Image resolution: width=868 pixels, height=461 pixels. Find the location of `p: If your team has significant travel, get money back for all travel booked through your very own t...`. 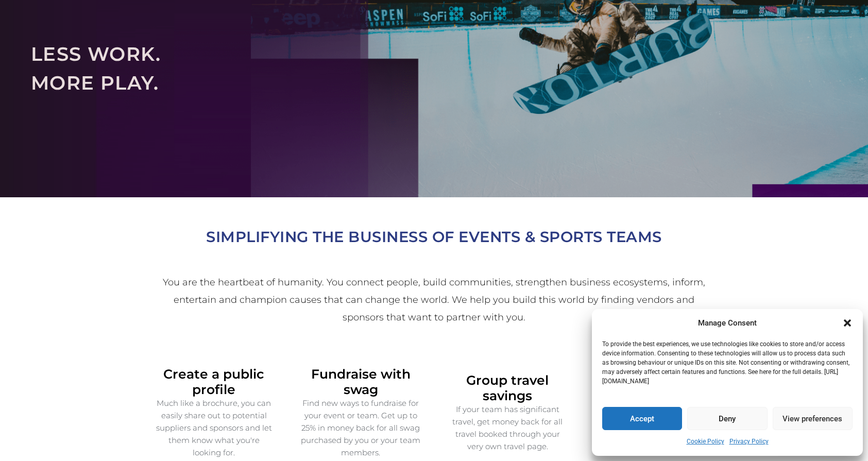

p: If your team has significant travel, get money back for all travel booked through your very own t... is located at coordinates (508, 428).